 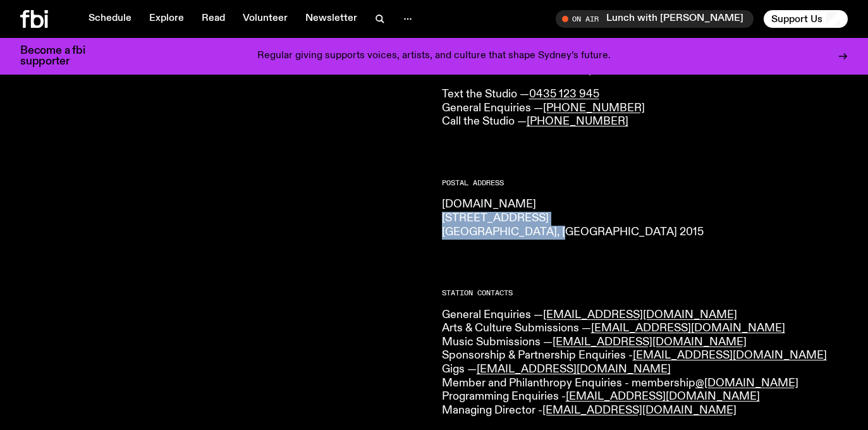 What do you see at coordinates (265, 19) in the screenshot?
I see `a: Volunteer` at bounding box center [265, 19].